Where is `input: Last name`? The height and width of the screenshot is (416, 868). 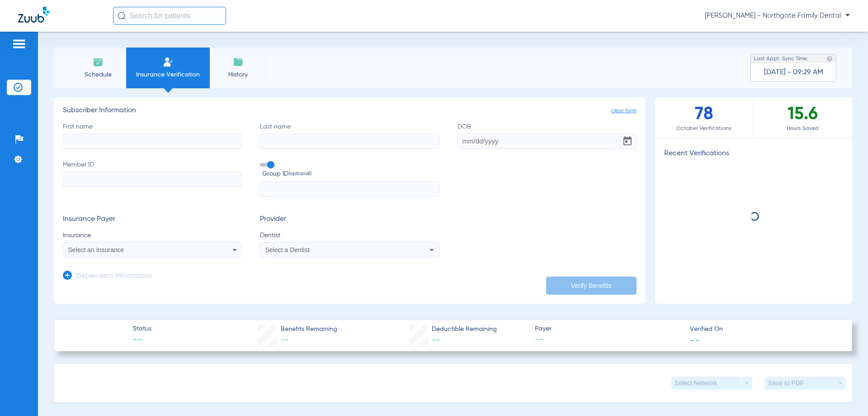
input: Last name is located at coordinates (350, 141).